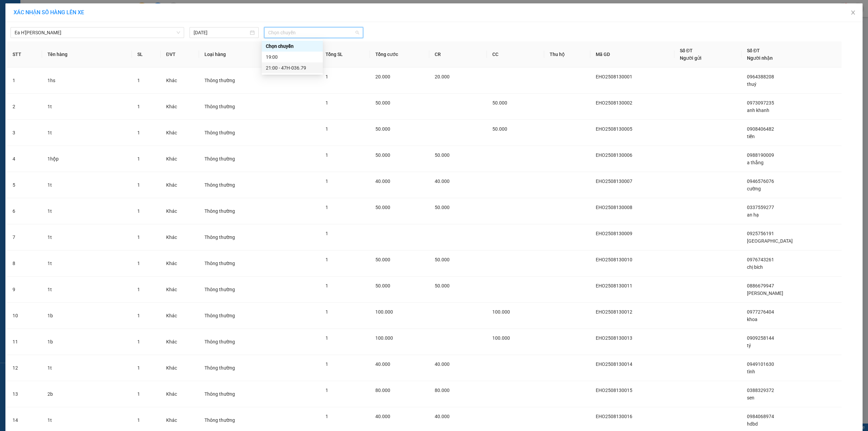 The image size is (868, 431). I want to click on td: 10, so click(24, 316).